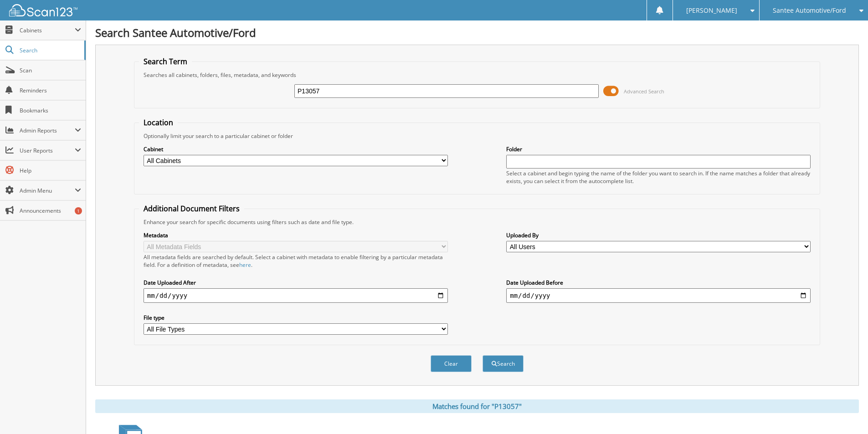 This screenshot has width=868, height=434. What do you see at coordinates (477, 33) in the screenshot?
I see `h1: Search Santee Automotive/Ford` at bounding box center [477, 33].